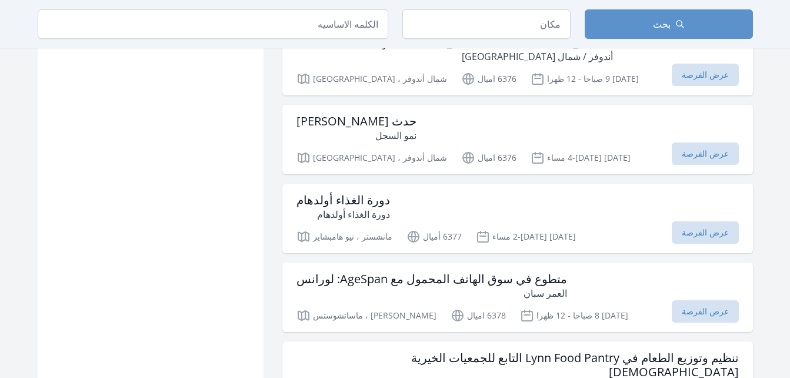  Describe the element at coordinates (213, 24) in the screenshot. I see `input: الكلمه الاساسيه` at that location.